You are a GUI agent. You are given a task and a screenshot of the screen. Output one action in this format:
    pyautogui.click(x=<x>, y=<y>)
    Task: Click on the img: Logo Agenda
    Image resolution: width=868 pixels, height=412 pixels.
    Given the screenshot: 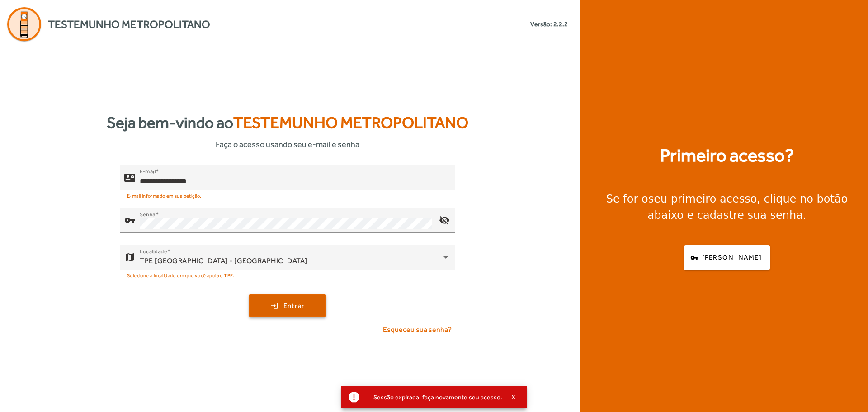 What is the action you would take?
    pyautogui.click(x=24, y=24)
    